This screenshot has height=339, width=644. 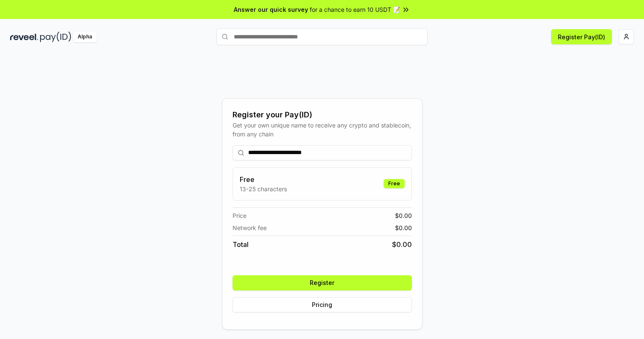 I want to click on img: reveel_dark, so click(x=24, y=37).